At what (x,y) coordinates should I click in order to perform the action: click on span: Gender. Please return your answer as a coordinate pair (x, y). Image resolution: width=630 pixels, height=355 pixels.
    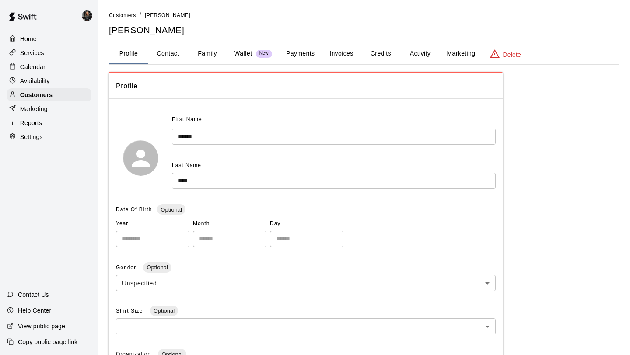
    Looking at the image, I should click on (127, 268).